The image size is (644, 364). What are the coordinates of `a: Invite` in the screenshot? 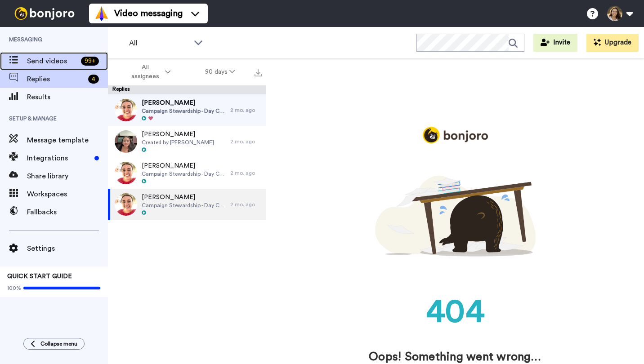 It's located at (556, 43).